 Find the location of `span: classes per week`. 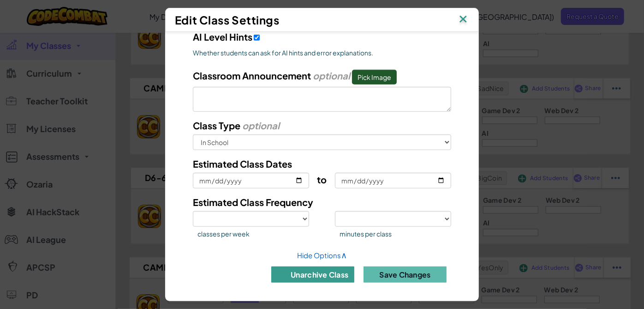

span: classes per week is located at coordinates (253, 234).